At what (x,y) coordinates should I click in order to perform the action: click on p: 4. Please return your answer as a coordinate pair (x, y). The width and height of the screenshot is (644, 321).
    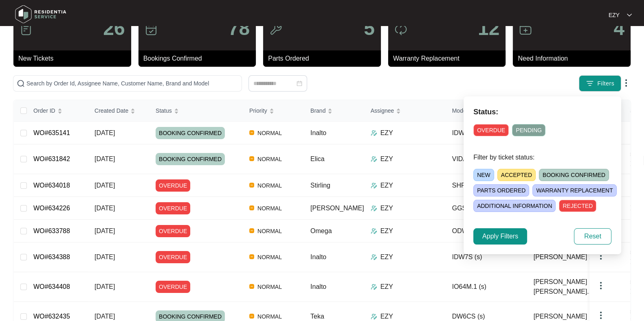
    Looking at the image, I should click on (619, 29).